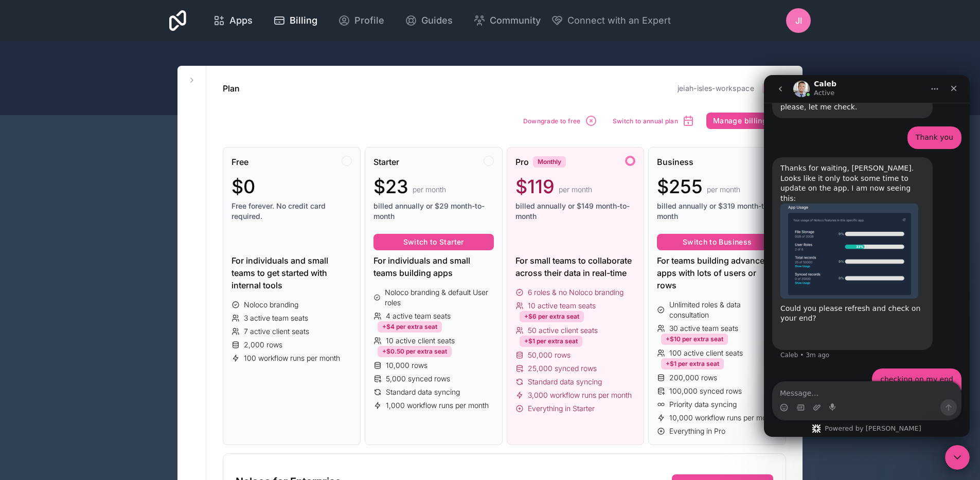 The height and width of the screenshot is (480, 980). Describe the element at coordinates (619, 20) in the screenshot. I see `span: Connect with an Expert` at that location.